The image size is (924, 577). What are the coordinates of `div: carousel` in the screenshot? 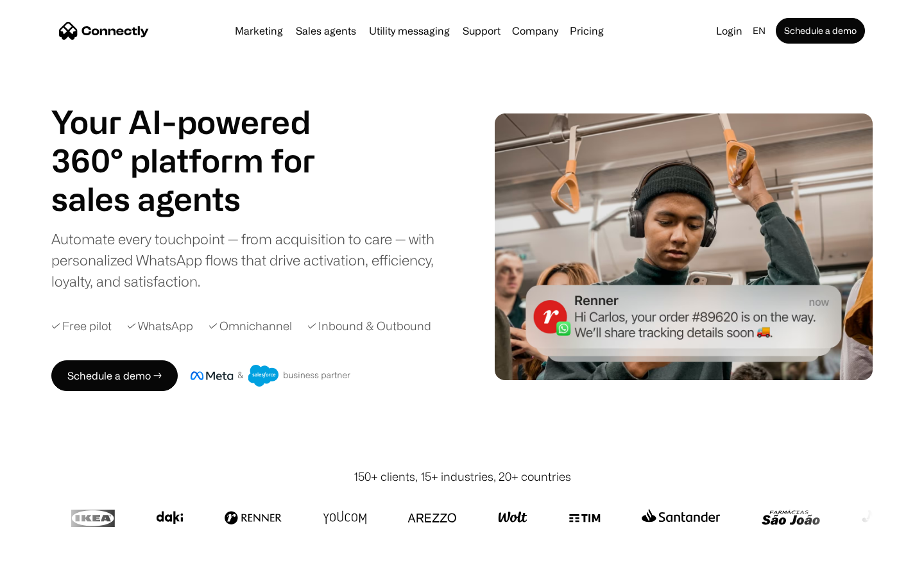 It's located at (199, 199).